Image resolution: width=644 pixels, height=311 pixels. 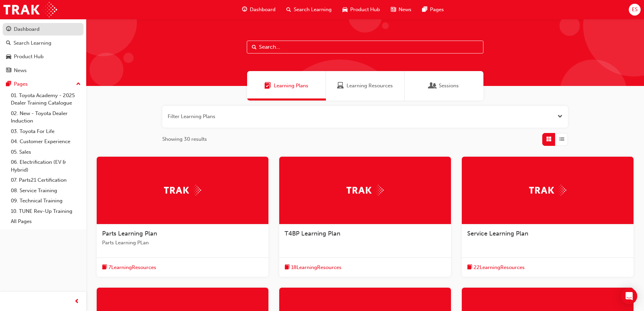 I want to click on span: Search Learning, so click(x=312, y=9).